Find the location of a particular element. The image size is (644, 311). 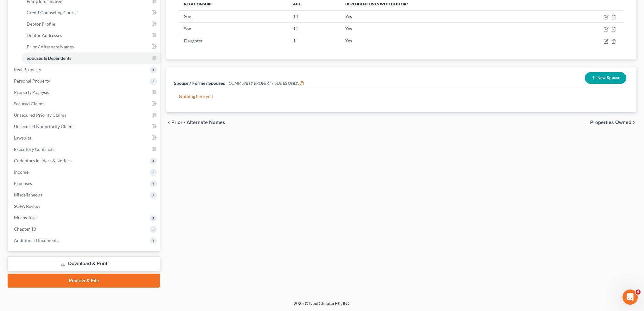

p: Nothing here yet! is located at coordinates (402, 97).